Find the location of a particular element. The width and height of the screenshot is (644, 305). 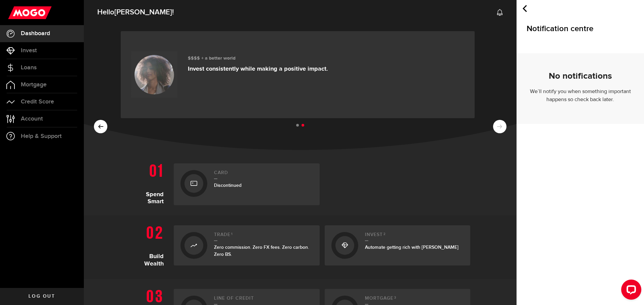

h1: No notifications is located at coordinates (580, 76).